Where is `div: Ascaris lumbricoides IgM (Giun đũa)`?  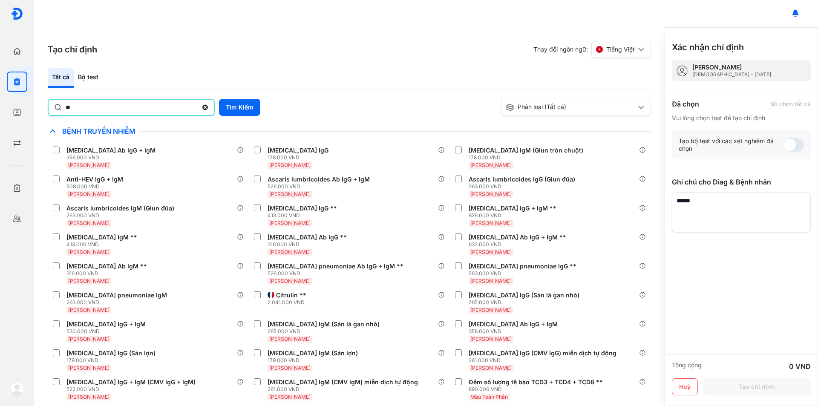
div: Ascaris lumbricoides IgM (Giun đũa) is located at coordinates (120, 208).